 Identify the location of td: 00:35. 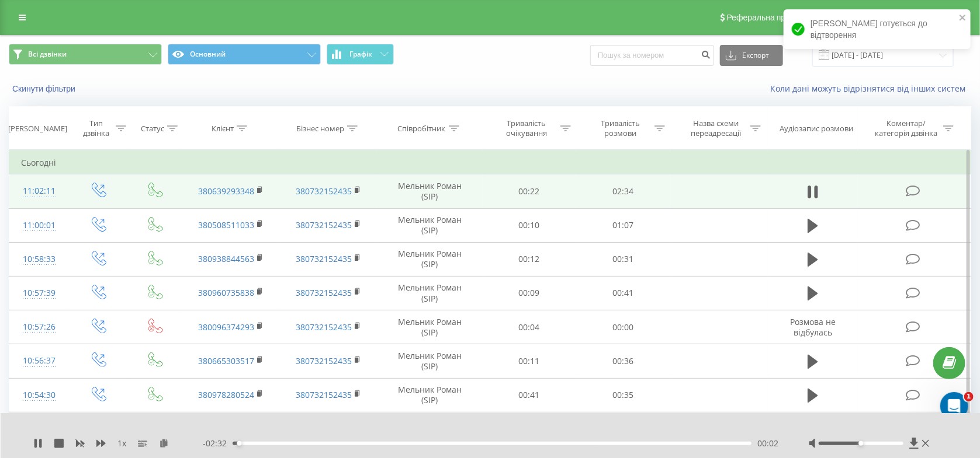
(623, 395).